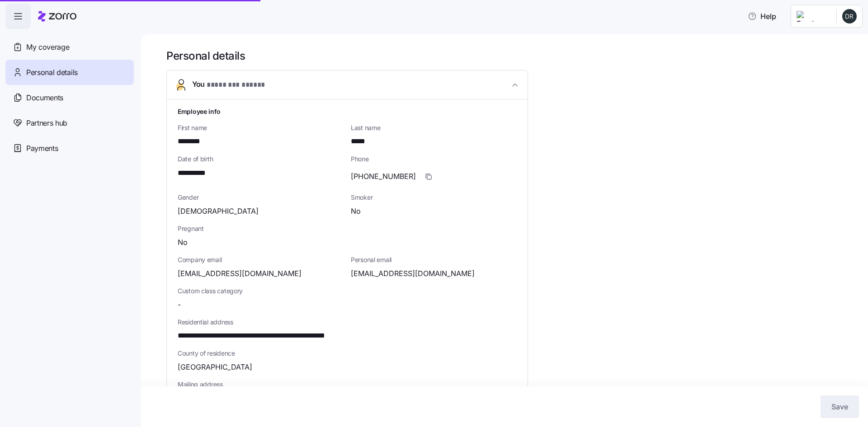 The image size is (868, 427). I want to click on span: Phone, so click(434, 159).